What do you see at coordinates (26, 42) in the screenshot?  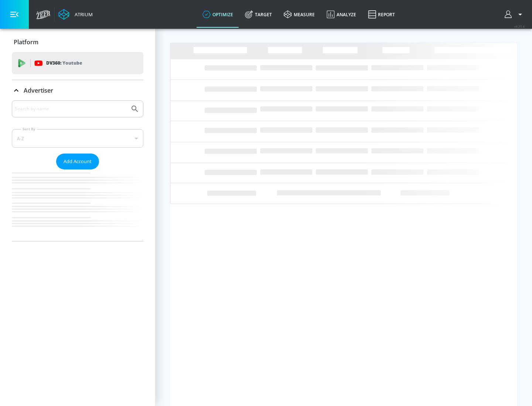 I see `p: Platform` at bounding box center [26, 42].